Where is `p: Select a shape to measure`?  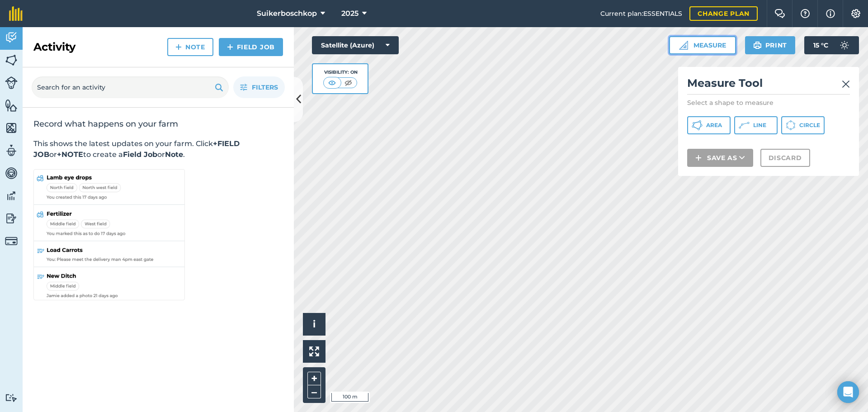 p: Select a shape to measure is located at coordinates (768, 102).